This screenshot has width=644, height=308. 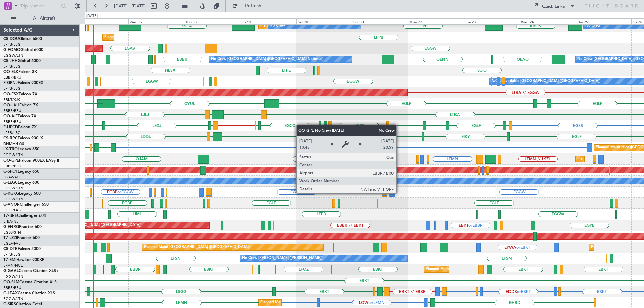 I want to click on div: Tue 16, so click(x=100, y=22).